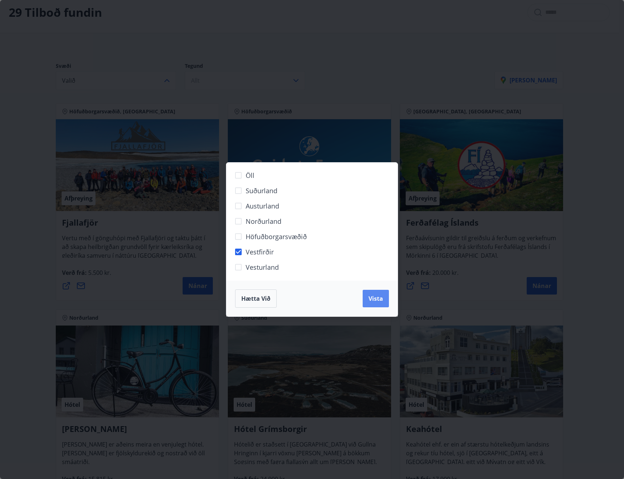 The image size is (624, 479). I want to click on button: Hætta við, so click(256, 299).